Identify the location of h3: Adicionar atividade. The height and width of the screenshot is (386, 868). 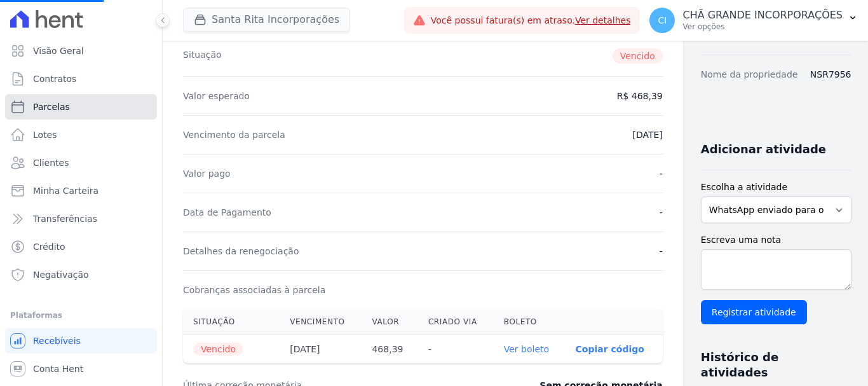
(763, 150).